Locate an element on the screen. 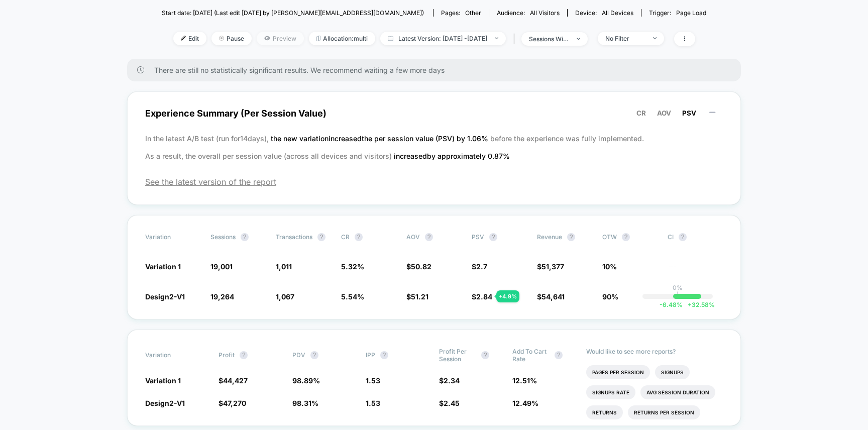 The width and height of the screenshot is (868, 430). span: the new variation increased the per session value (PSV) by 1.06 % is located at coordinates (380, 138).